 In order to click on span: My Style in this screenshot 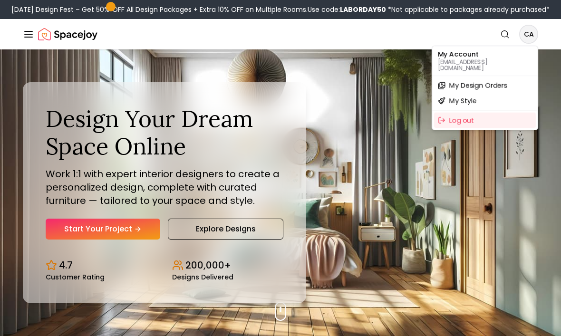, I will do `click(463, 101)`.